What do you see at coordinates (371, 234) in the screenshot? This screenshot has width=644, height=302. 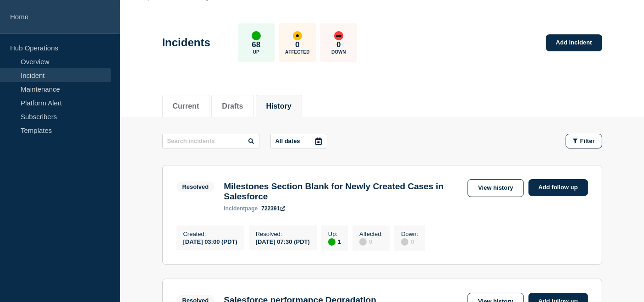 I see `p: Affected :` at bounding box center [371, 234].